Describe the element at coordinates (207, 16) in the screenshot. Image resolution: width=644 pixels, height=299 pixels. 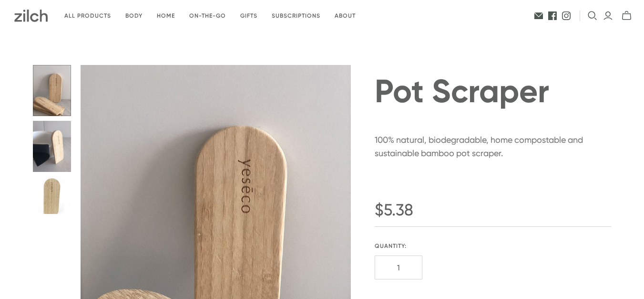
I see `a: On-the-go` at that location.